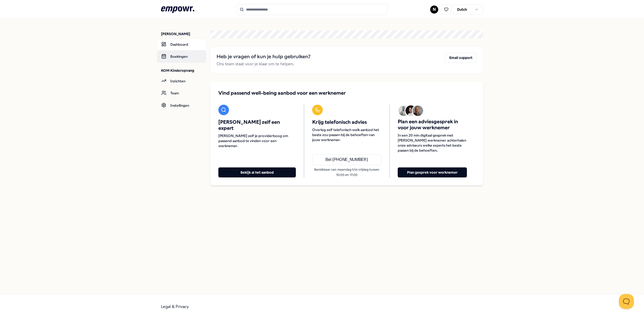 This screenshot has height=319, width=644. Describe the element at coordinates (312, 10) in the screenshot. I see `input: Search for products, categories or subcategories` at that location.